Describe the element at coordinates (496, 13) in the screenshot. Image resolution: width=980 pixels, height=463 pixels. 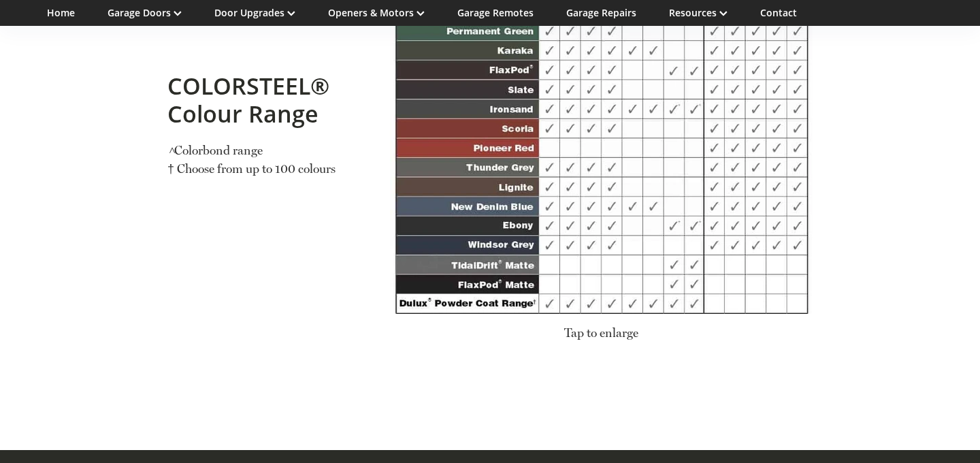
I see `a: Garage Remotes` at that location.